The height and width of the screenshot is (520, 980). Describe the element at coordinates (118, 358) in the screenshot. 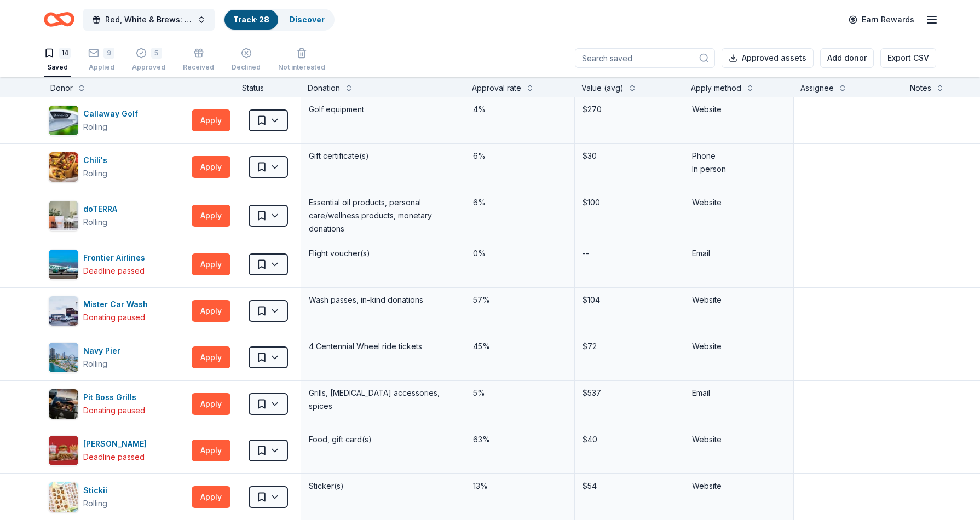

I see `button: Image for Navy PierNavy PierRolling` at that location.